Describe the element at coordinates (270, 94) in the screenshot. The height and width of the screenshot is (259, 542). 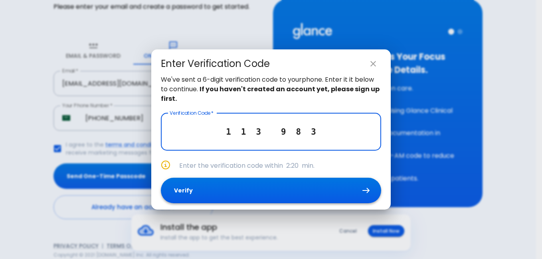
I see `strong: If you haven't created an account yet, please sign up first.` at that location.